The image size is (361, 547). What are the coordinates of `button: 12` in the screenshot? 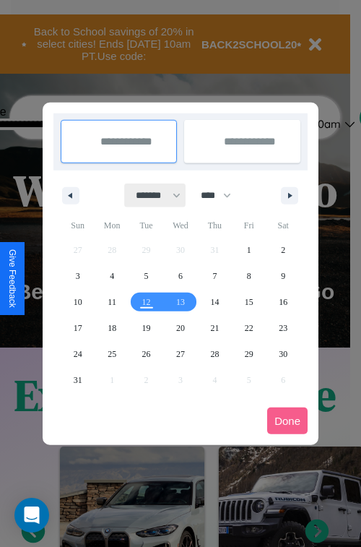 It's located at (146, 302).